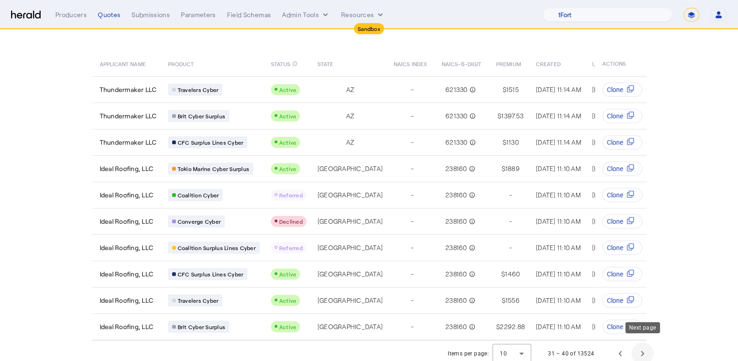 This screenshot has height=361, width=738. I want to click on span: 2292.88, so click(513, 326).